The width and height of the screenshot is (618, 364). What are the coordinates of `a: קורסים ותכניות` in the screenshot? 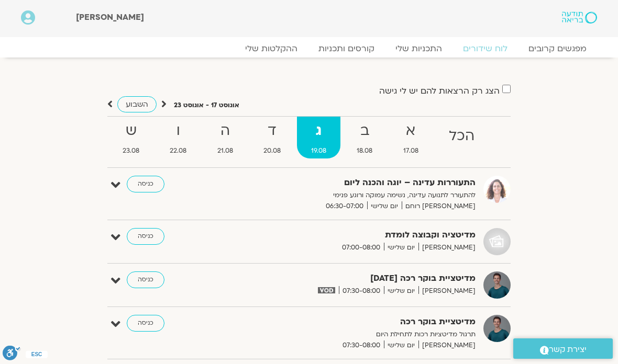 It's located at (346, 49).